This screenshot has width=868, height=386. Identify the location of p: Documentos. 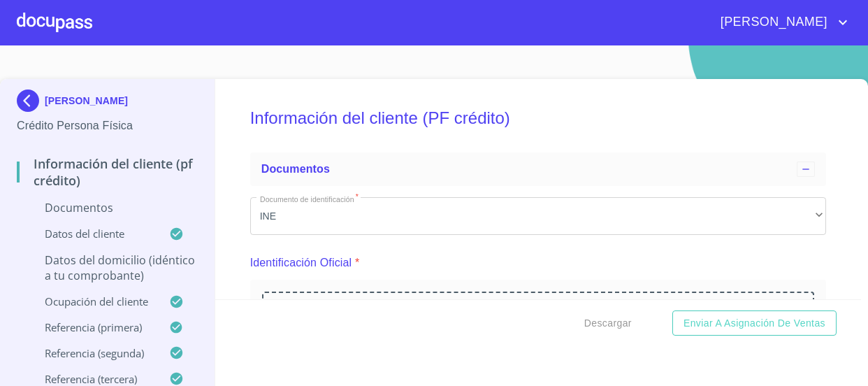
(107, 208).